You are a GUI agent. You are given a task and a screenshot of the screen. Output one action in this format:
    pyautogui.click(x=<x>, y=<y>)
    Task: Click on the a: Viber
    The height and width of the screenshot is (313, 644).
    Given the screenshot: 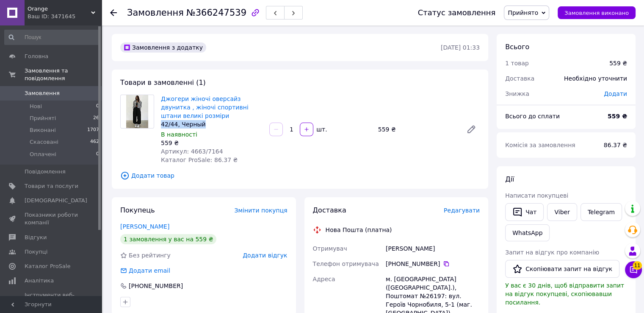 What is the action you would take?
    pyautogui.click(x=562, y=212)
    